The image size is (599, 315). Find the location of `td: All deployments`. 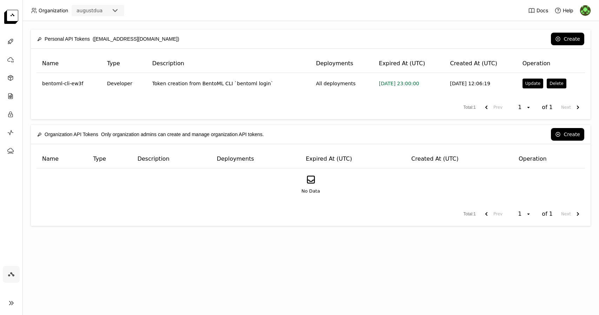

td: All deployments is located at coordinates (341, 84).